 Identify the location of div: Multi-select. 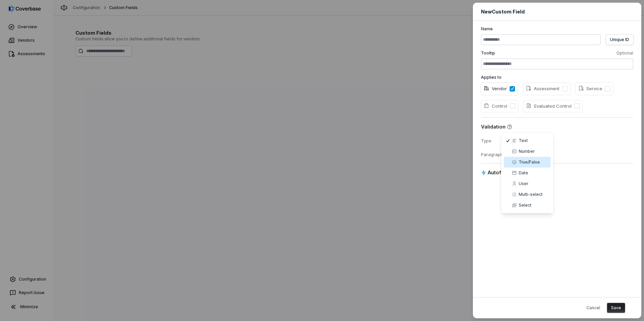
(527, 194).